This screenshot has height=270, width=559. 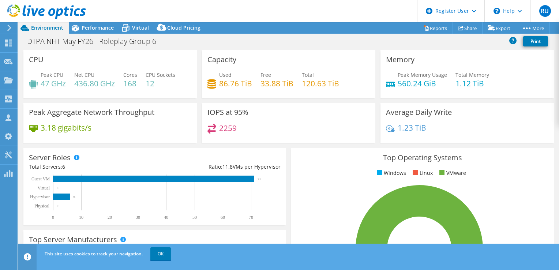 What do you see at coordinates (435, 28) in the screenshot?
I see `a: Reports` at bounding box center [435, 28].